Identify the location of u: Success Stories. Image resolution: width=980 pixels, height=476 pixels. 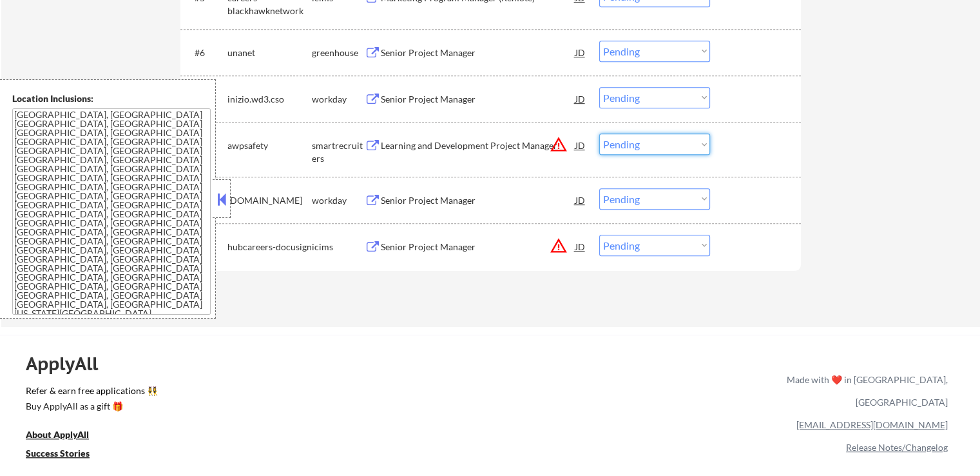
(58, 453).